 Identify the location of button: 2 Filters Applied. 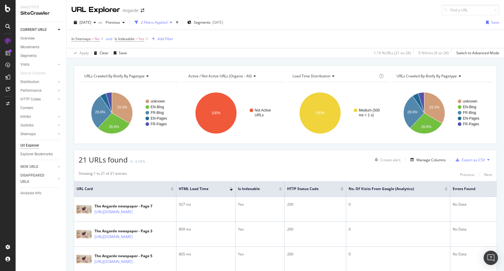
(153, 23).